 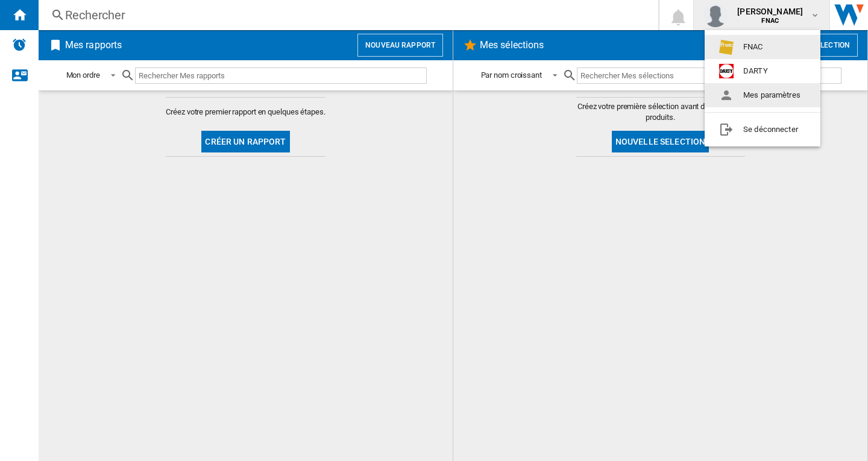 I want to click on button: Mes paramètres, so click(x=763, y=95).